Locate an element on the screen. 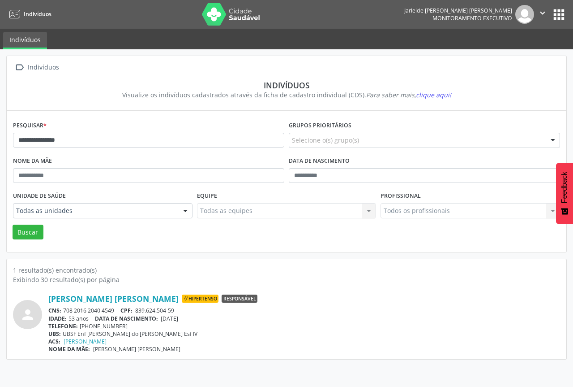  span: IDADE: is located at coordinates (57, 318).